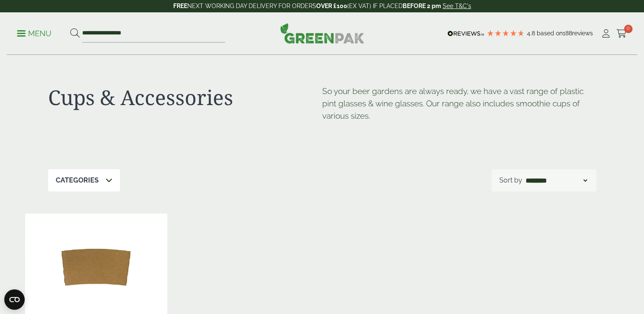 This screenshot has height=314, width=644. I want to click on p: So your beer gardens are always ready, we have a vast range of plastic pint glasses & wine glasse..., so click(459, 103).